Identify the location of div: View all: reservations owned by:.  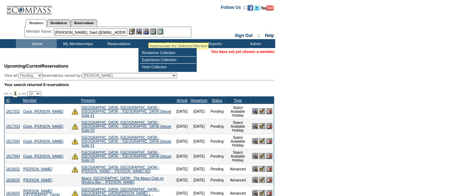
(92, 75).